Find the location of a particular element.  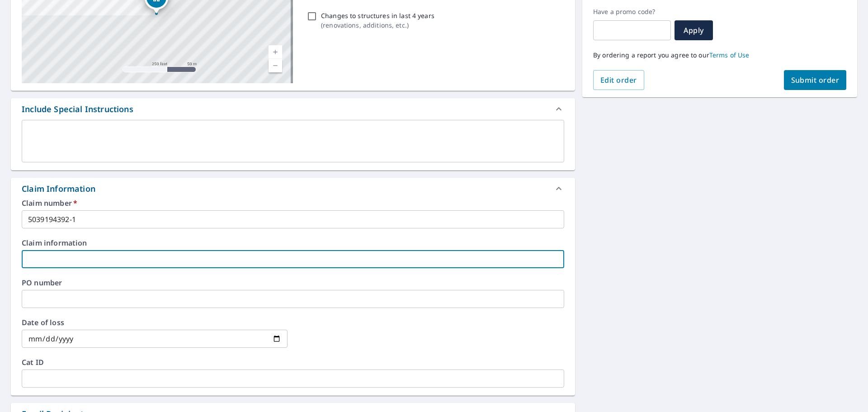

a: Terms of Use is located at coordinates (729, 55).